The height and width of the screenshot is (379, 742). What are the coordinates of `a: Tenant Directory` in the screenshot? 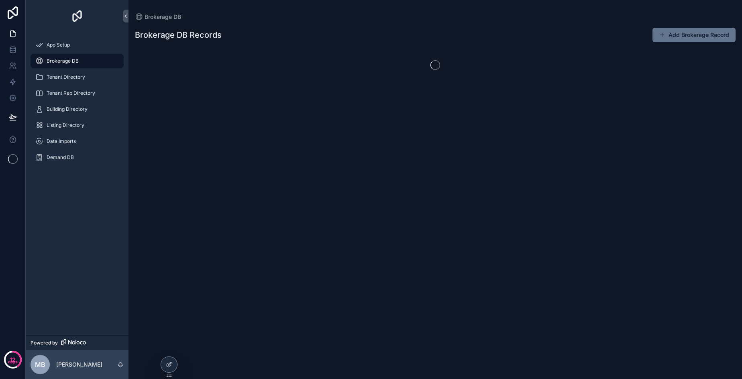 It's located at (77, 77).